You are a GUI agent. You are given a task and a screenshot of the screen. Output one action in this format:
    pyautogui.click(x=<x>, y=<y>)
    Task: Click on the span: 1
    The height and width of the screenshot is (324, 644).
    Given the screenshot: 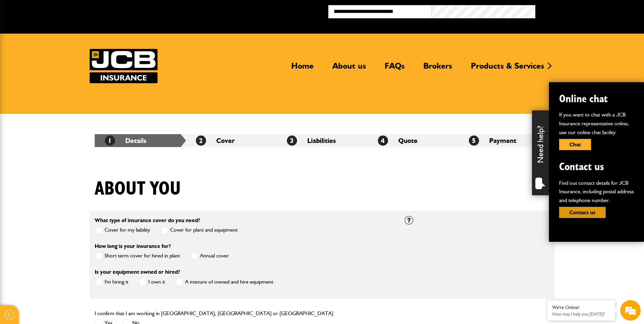 What is the action you would take?
    pyautogui.click(x=110, y=140)
    